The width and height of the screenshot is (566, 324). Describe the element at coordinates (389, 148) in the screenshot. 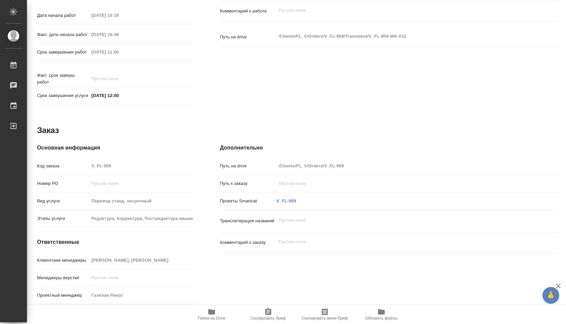

I see `h4: Дополнительно` at that location.